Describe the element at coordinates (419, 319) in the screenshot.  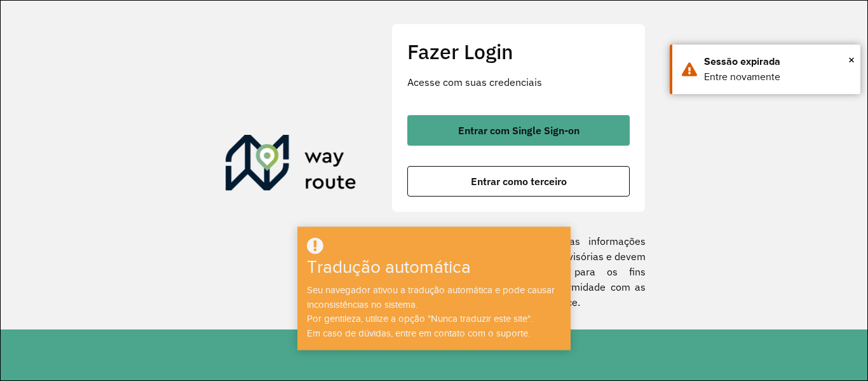
I see `font: Por gentileza, utilize a opção "Nunca traduzir este site".` at that location.